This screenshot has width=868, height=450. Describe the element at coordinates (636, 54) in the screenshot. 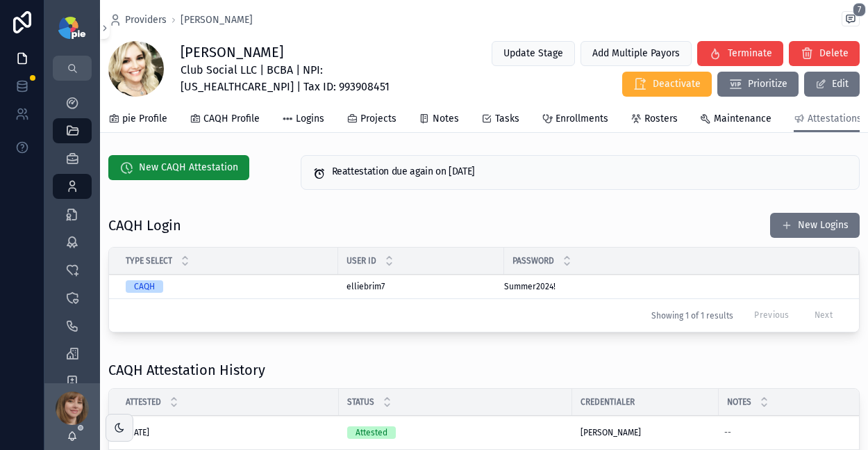

I see `button: Add Multiple Payors` at that location.